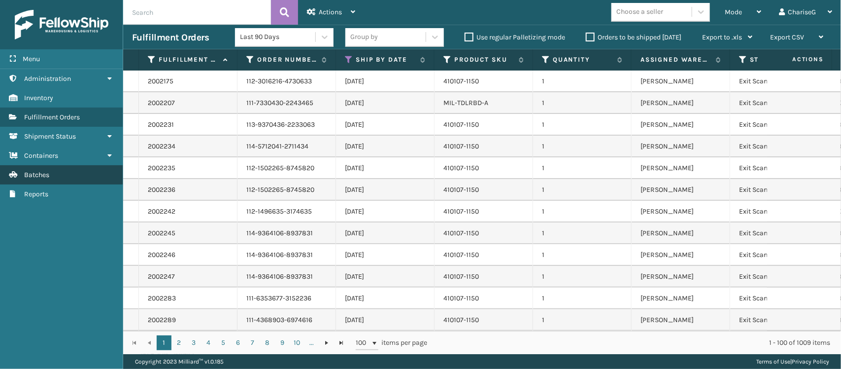 This screenshot has height=369, width=841. What do you see at coordinates (466, 102) in the screenshot?
I see `a: MIL-TDLRBD-A` at bounding box center [466, 102].